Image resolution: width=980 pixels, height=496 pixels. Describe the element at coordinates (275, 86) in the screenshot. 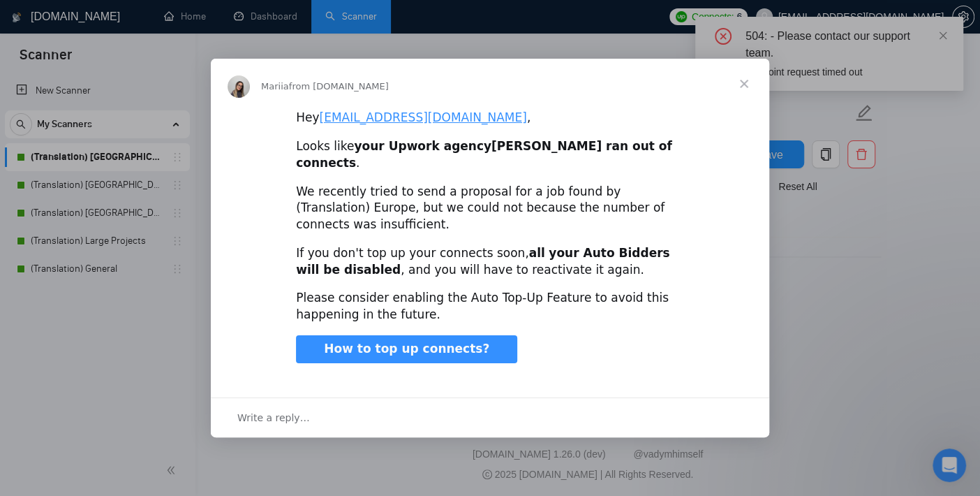

I see `span: Mariia` at that location.